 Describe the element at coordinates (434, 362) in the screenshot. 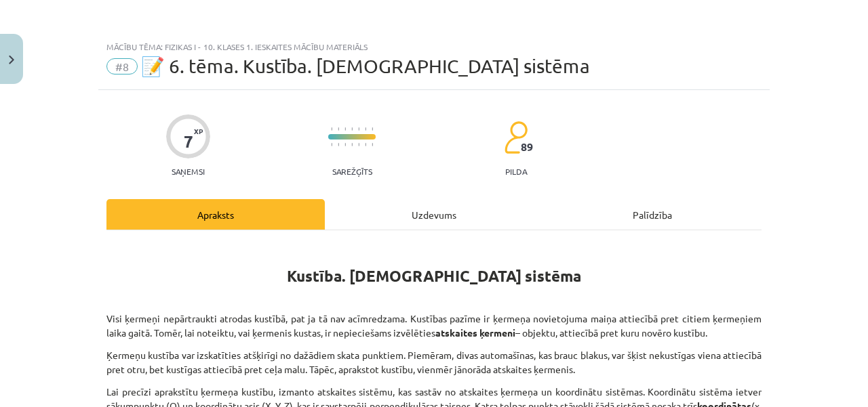

I see `p: Ķermeņu kustība var izskatīties atšķirīgi no dažādiem skata punktiem. Piemēram, divas automašīnas...` at that location.